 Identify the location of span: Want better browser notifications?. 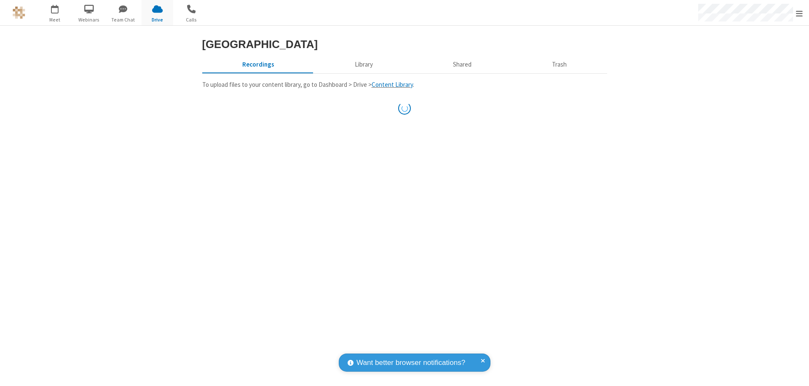
(411, 363).